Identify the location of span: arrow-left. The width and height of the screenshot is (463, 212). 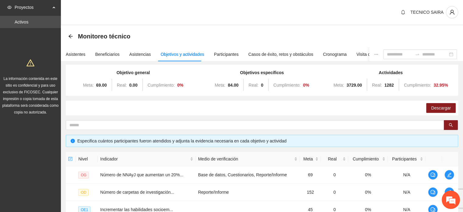
(71, 36).